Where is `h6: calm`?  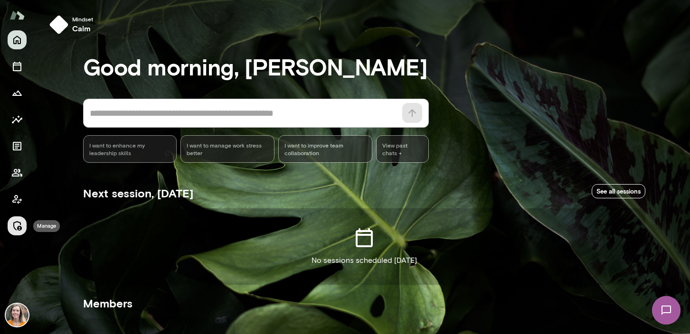 h6: calm is located at coordinates (83, 28).